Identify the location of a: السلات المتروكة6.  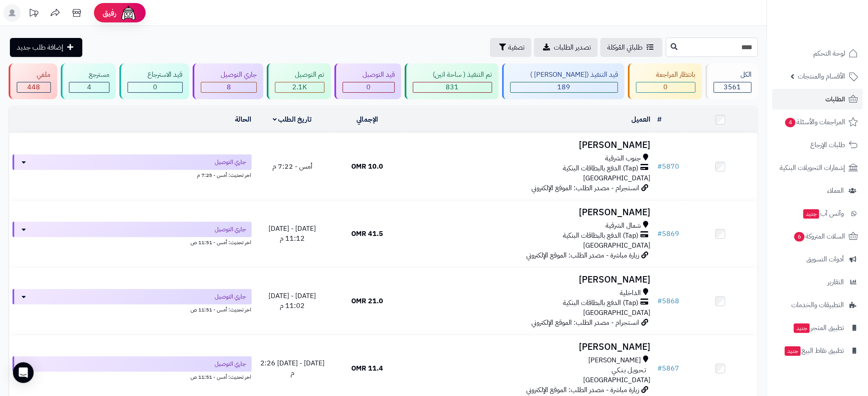
(818, 237).